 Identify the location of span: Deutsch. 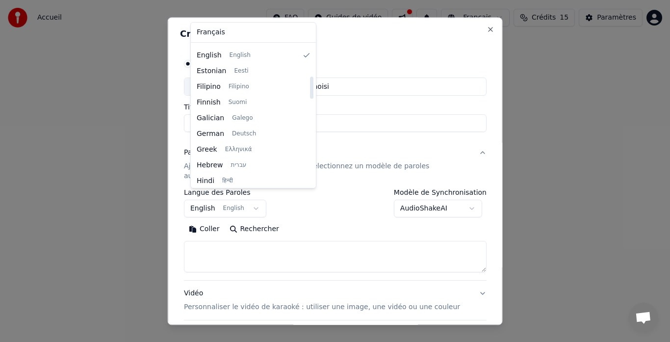
(244, 134).